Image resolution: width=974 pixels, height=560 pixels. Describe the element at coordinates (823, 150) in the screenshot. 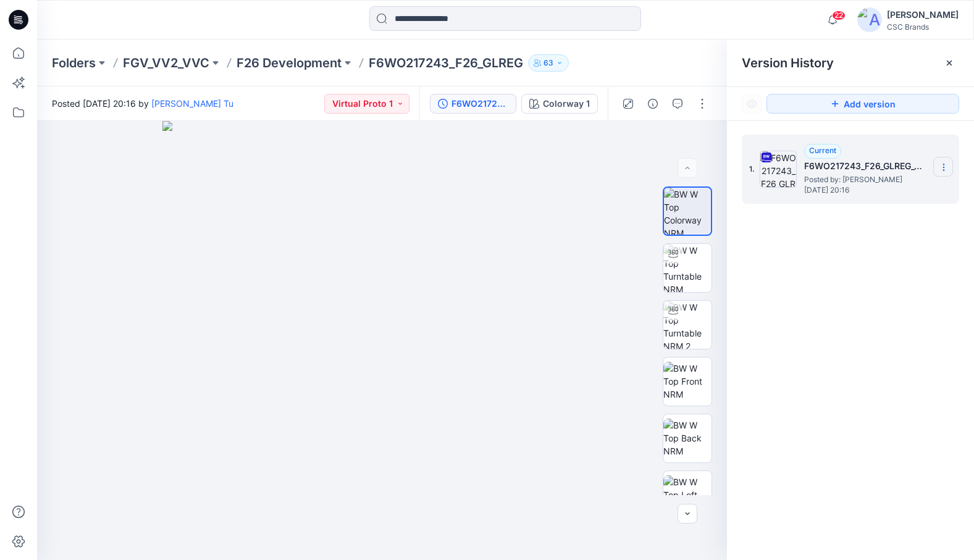

I see `span: Current` at that location.